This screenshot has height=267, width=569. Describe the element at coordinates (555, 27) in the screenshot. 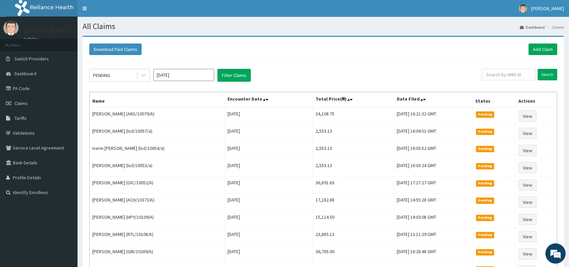

I see `li: Claims` at that location.